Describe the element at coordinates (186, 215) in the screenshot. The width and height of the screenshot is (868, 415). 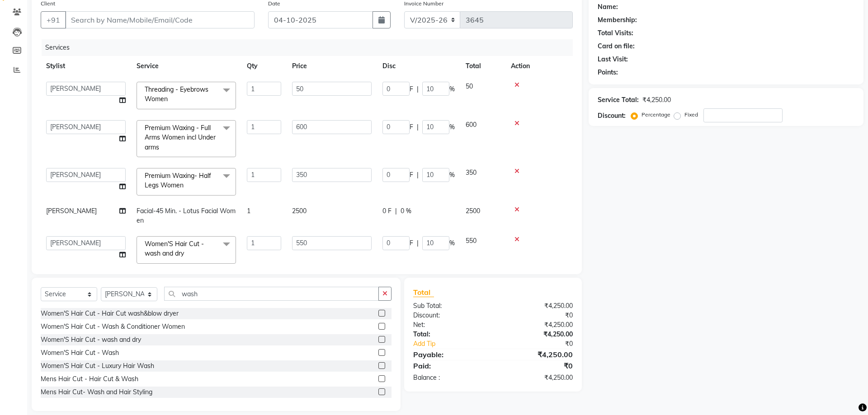
I see `span: Facial-45 Min. - Lotus Facial Women` at that location.